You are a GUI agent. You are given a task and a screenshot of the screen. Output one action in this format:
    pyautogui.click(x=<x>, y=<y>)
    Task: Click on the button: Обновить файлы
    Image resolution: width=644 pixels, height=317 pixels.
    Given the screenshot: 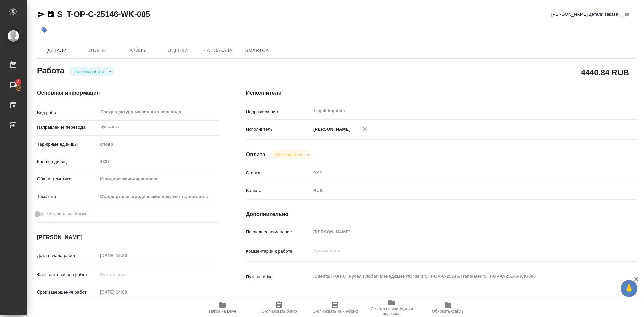 What is the action you would take?
    pyautogui.click(x=448, y=307)
    